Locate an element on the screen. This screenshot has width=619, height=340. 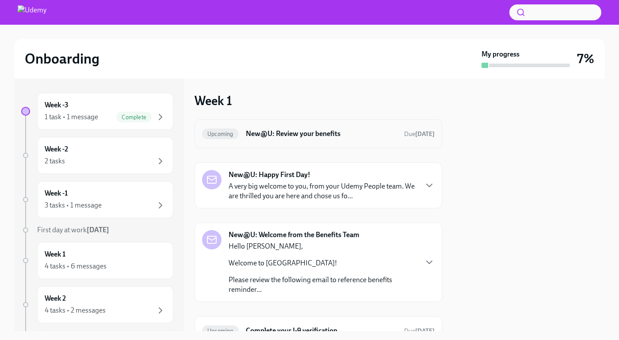
div: 3 tasks • 1 message is located at coordinates (73, 206).